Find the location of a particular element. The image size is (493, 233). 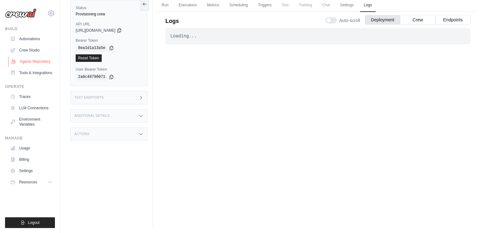

button: Endpoints is located at coordinates (453, 20).